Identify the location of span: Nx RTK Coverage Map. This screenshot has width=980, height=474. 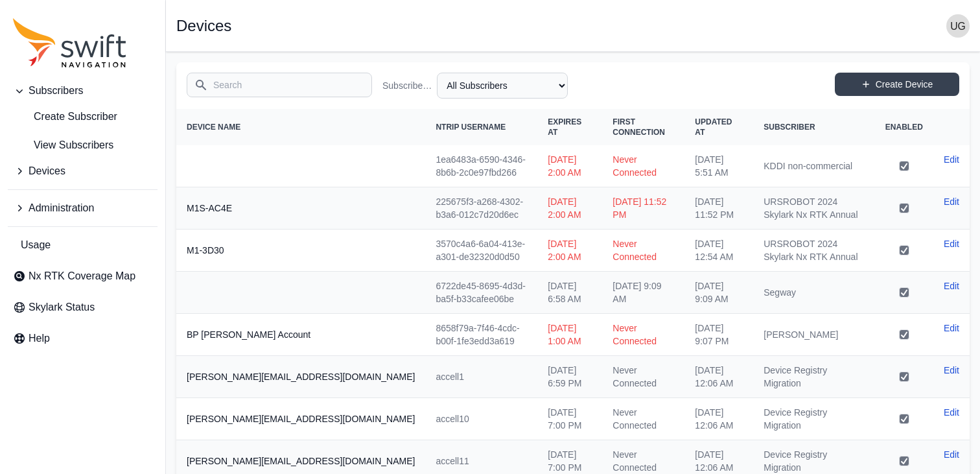
(81, 276).